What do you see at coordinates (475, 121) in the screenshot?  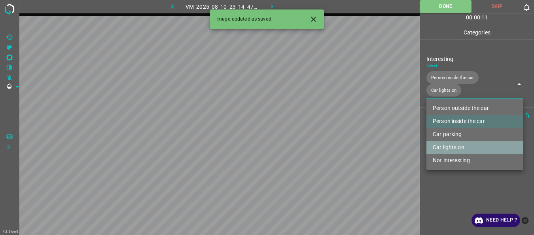 I see `li: Person inside the car` at bounding box center [475, 121].